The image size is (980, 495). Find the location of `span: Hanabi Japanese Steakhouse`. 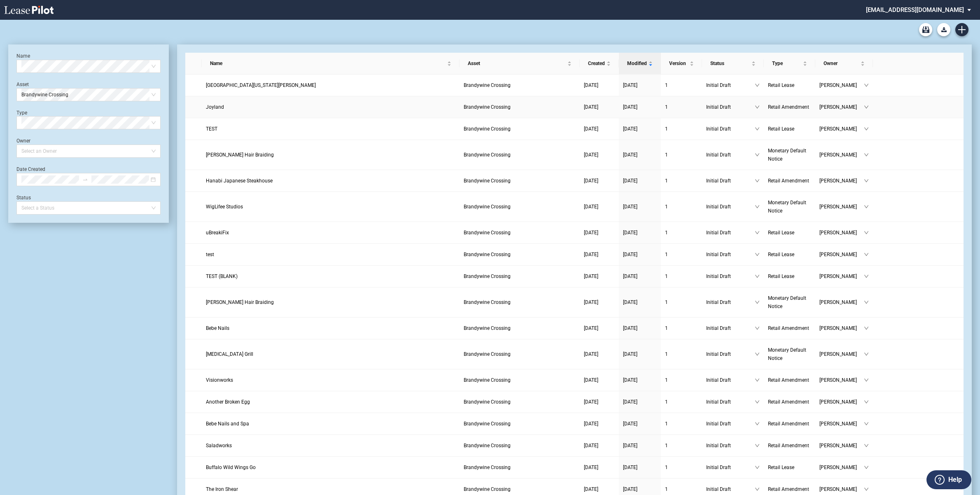

span: Hanabi Japanese Steakhouse is located at coordinates (239, 181).